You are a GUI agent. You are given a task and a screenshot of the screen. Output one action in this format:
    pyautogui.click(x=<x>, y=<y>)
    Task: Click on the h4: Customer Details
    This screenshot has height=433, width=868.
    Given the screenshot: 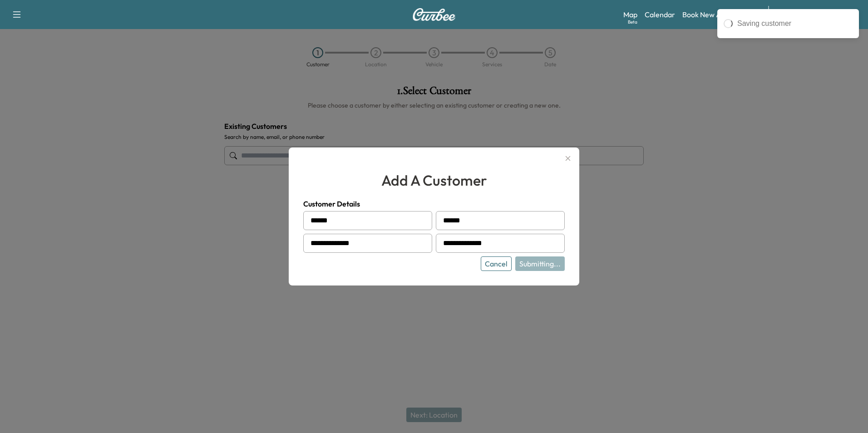 What is the action you would take?
    pyautogui.click(x=434, y=204)
    